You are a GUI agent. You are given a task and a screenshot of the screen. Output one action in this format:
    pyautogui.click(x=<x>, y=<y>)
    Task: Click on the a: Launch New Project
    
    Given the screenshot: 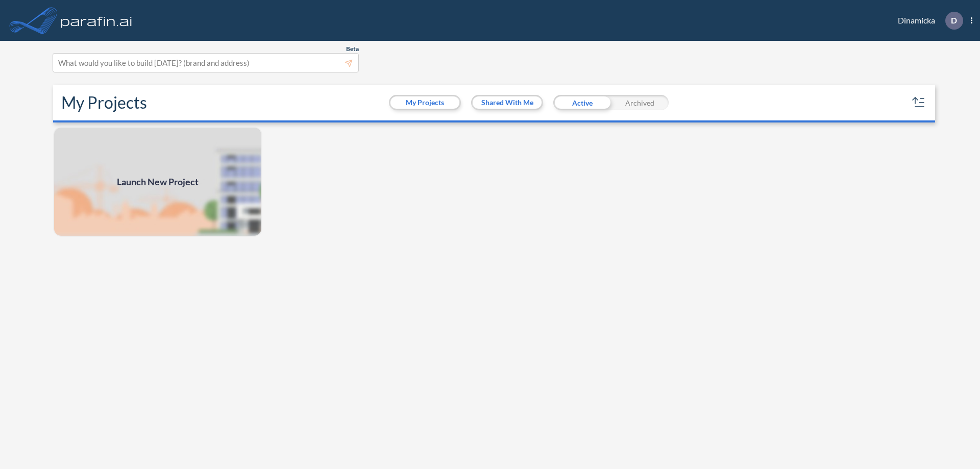 What is the action you would take?
    pyautogui.click(x=158, y=182)
    